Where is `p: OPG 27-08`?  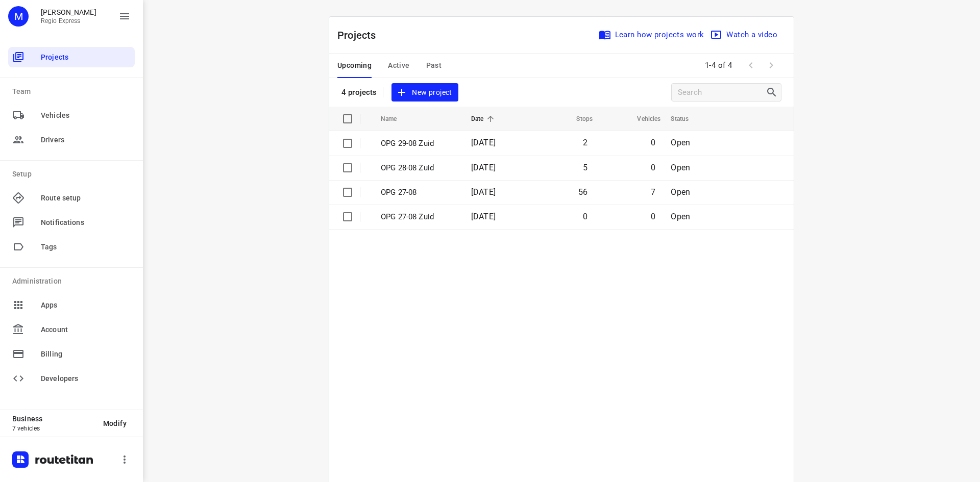
p: OPG 27-08 is located at coordinates (418, 193).